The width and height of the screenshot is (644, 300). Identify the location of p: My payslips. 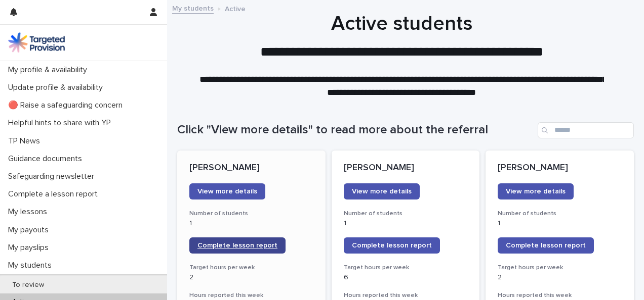
(30, 248).